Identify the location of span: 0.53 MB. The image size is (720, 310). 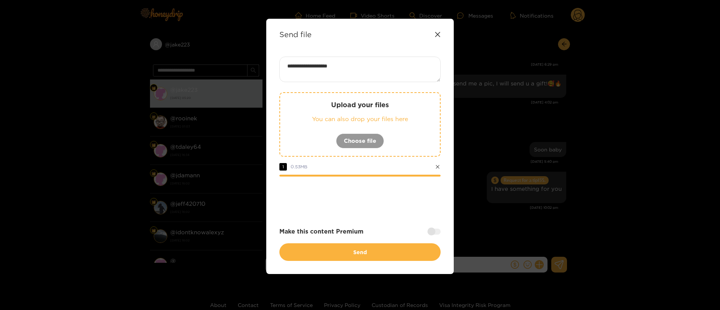
(299, 167).